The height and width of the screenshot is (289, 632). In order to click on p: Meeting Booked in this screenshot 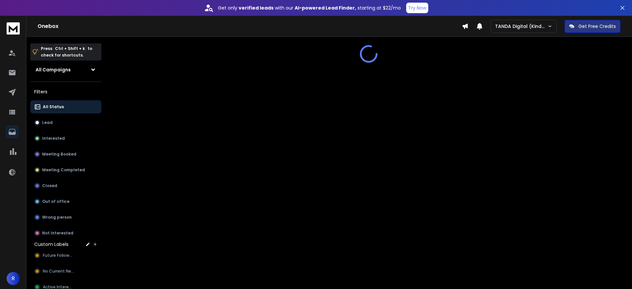, I will do `click(59, 154)`.